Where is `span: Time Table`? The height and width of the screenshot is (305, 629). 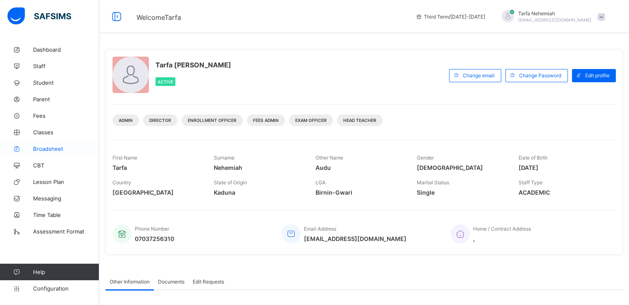 span: Time Table is located at coordinates (66, 215).